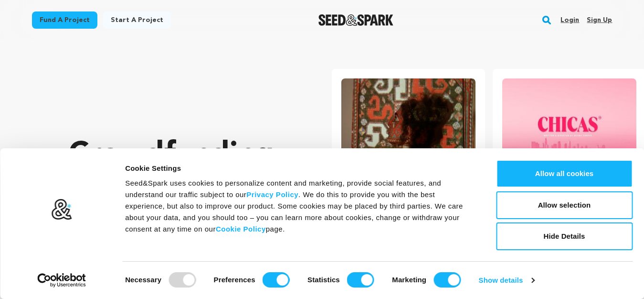 This screenshot has width=644, height=299. Describe the element at coordinates (564, 174) in the screenshot. I see `button: Allow all cookies` at that location.